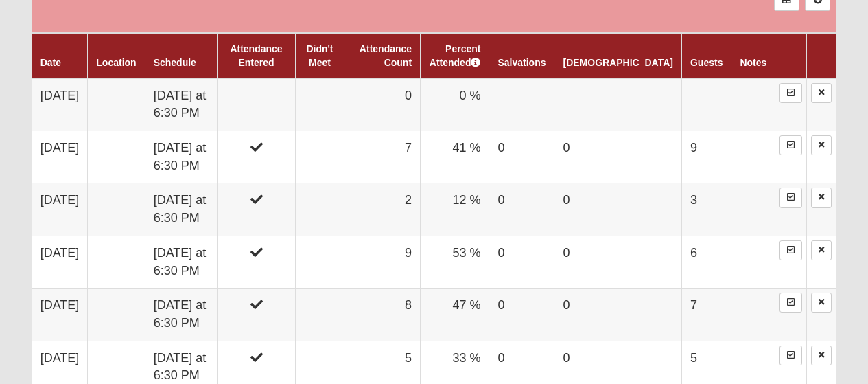 The height and width of the screenshot is (384, 868). What do you see at coordinates (256, 56) in the screenshot?
I see `a: Attendance Entered` at bounding box center [256, 56].